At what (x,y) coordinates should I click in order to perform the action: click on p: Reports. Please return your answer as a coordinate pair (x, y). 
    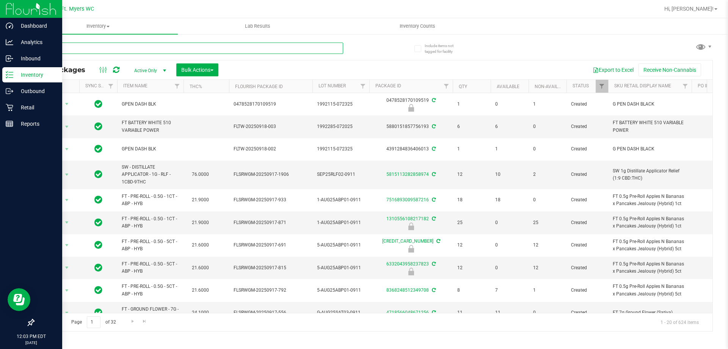
    Looking at the image, I should click on (36, 124).